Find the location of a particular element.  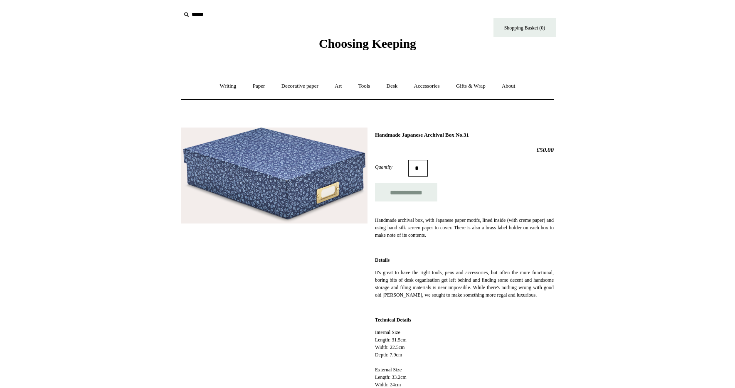

a: Tools is located at coordinates (364, 86).